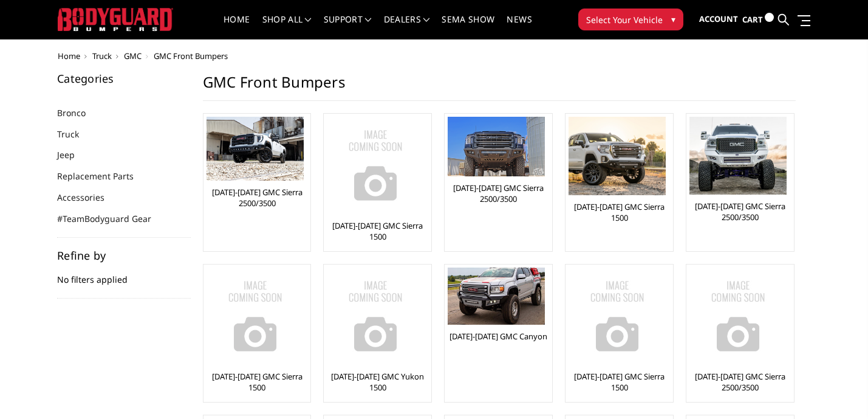 The height and width of the screenshot is (419, 868). Describe the element at coordinates (124, 274) in the screenshot. I see `div: No filters applied` at that location.